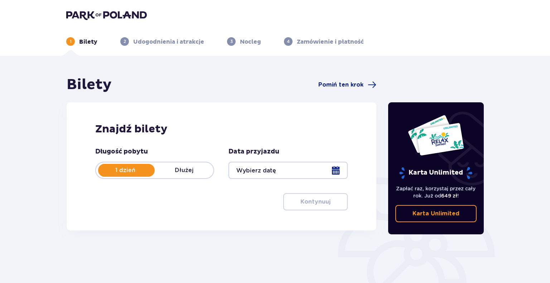 The image size is (550, 283). Describe the element at coordinates (324, 42) in the screenshot. I see `div: 4Zamówienie i płatność` at that location.